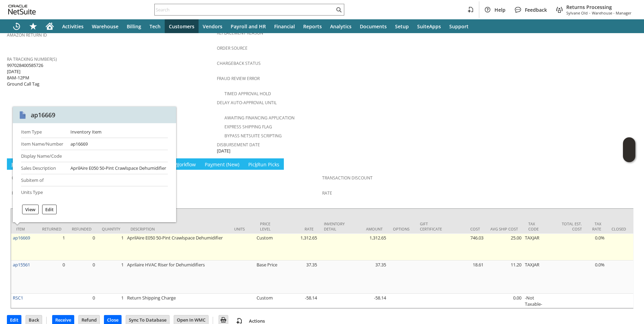 Image resolution: width=644 pixels, height=324 pixels. I want to click on a: Warehouse, so click(105, 27).